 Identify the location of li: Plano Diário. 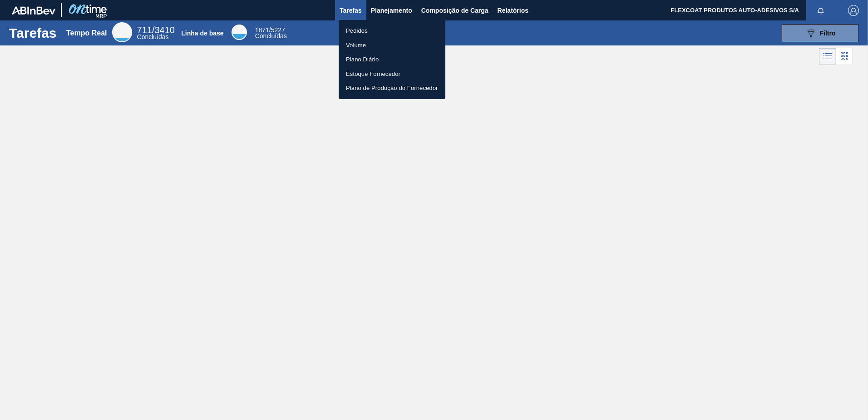
(392, 59).